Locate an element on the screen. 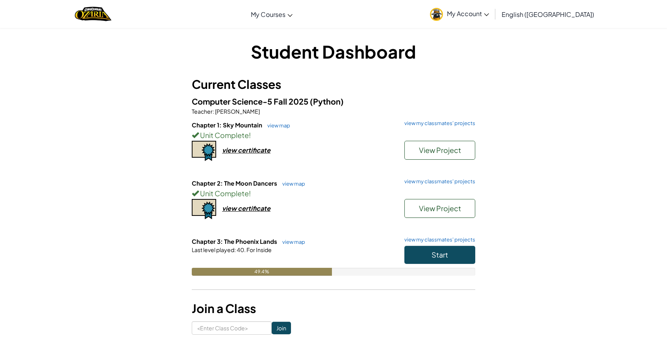 This screenshot has width=667, height=350. span: 40. is located at coordinates (240, 250).